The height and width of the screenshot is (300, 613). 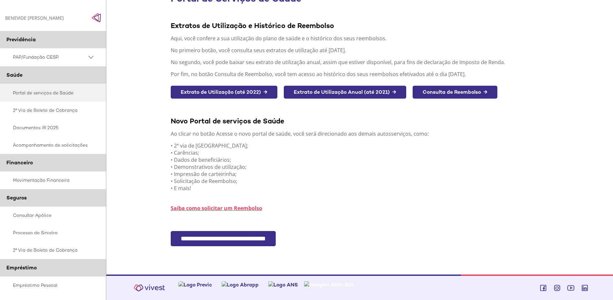 What do you see at coordinates (216, 208) in the screenshot?
I see `a: Saiba como solicitar um Reembolso` at bounding box center [216, 208].